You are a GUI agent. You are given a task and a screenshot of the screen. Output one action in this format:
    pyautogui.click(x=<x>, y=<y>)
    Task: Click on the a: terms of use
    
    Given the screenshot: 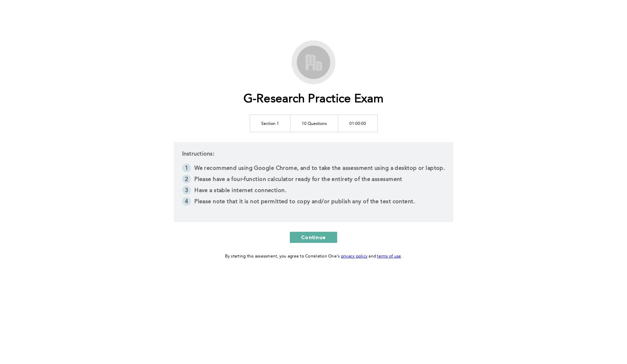 What is the action you would take?
    pyautogui.click(x=388, y=256)
    